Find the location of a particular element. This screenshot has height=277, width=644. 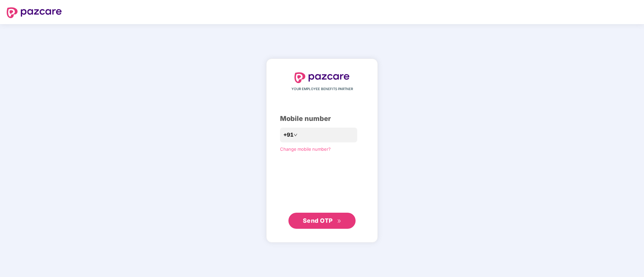

div: Mobile number is located at coordinates (322, 119).